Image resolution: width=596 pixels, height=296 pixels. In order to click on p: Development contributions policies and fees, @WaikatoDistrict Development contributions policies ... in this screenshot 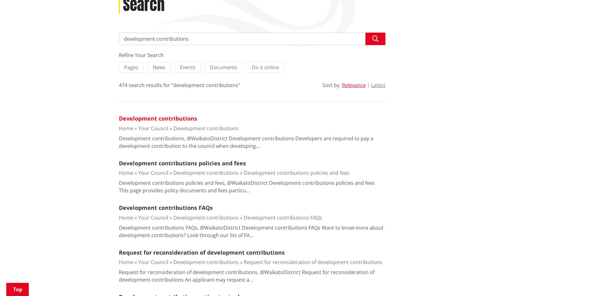, I will do `click(252, 187)`.